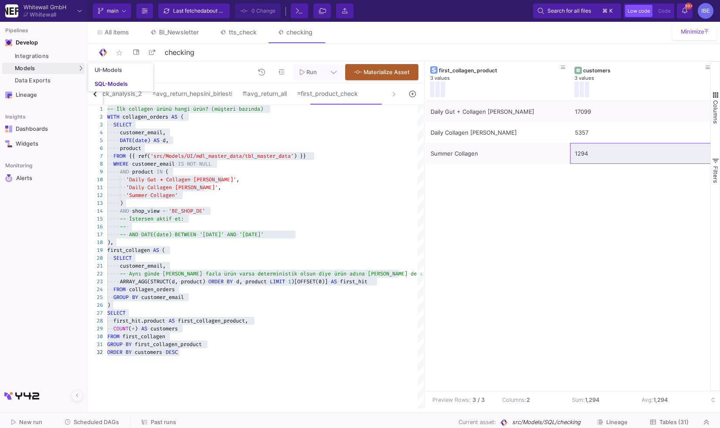 The image size is (720, 428). Describe the element at coordinates (121, 164) in the screenshot. I see `span: WHERE` at that location.